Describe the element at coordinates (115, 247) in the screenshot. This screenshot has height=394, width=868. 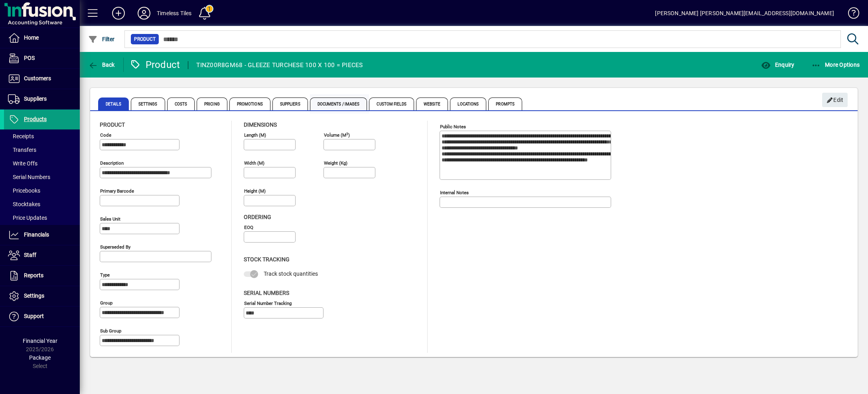
I see `mat-label: Superseded by` at that location.